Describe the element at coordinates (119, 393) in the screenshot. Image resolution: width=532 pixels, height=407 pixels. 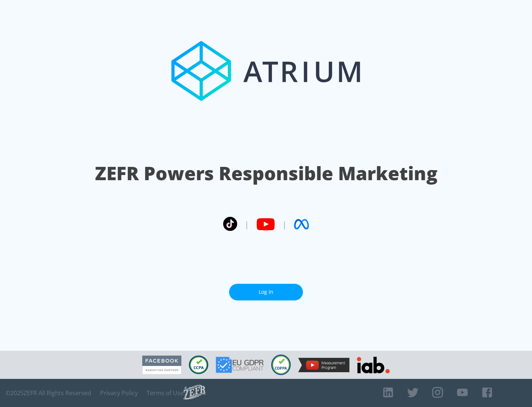
I see `a: Privacy Policy` at that location.